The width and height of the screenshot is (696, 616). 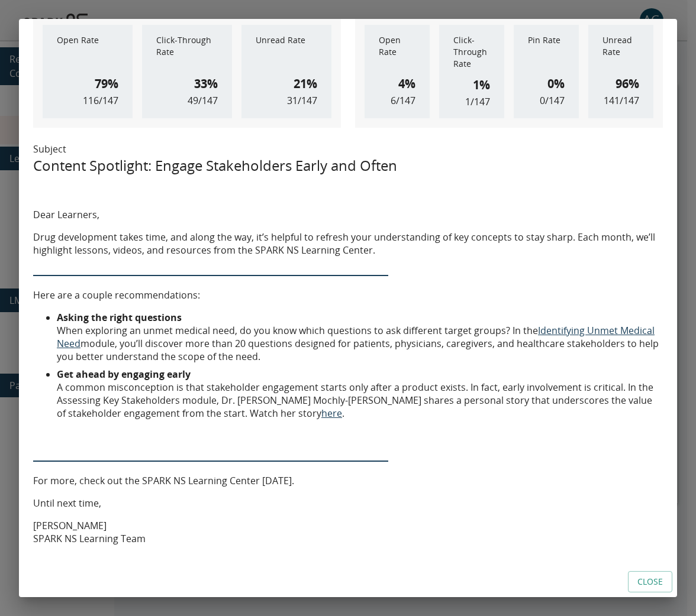 I want to click on p: 1 / 147, so click(x=477, y=102).